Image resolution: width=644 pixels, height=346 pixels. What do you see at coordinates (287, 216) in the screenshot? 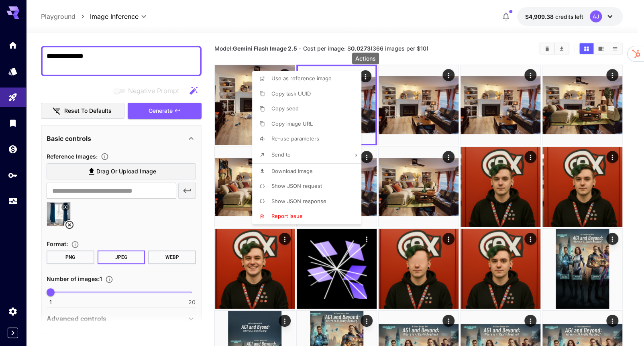
I see `span: Report issue` at bounding box center [287, 216].